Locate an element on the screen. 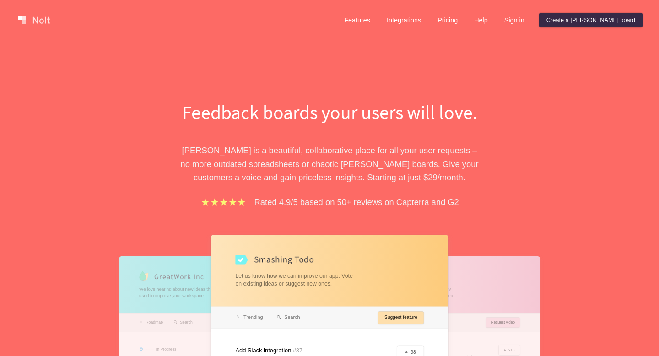 This screenshot has width=659, height=356. a: Integrations is located at coordinates (404, 20).